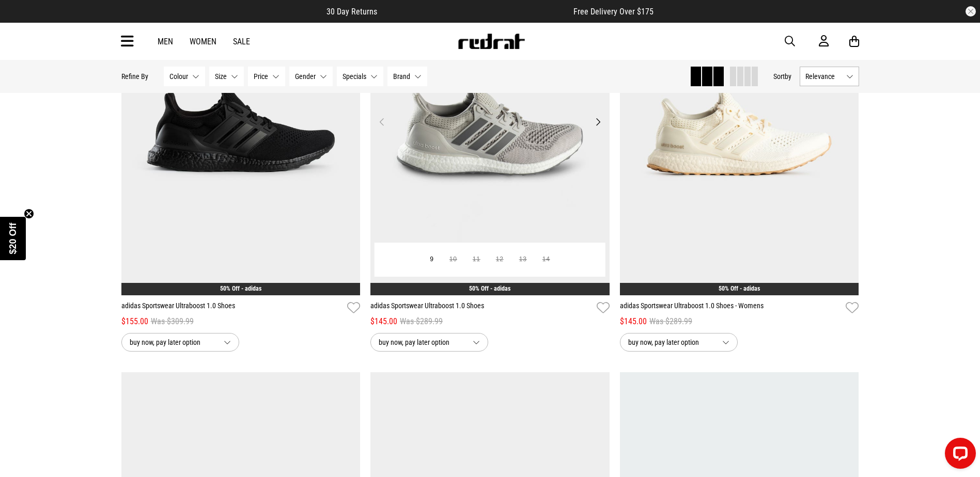 This screenshot has height=477, width=980. I want to click on a: Sale, so click(241, 41).